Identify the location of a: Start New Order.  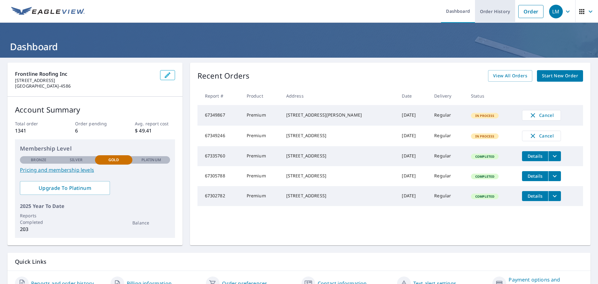
(560, 76).